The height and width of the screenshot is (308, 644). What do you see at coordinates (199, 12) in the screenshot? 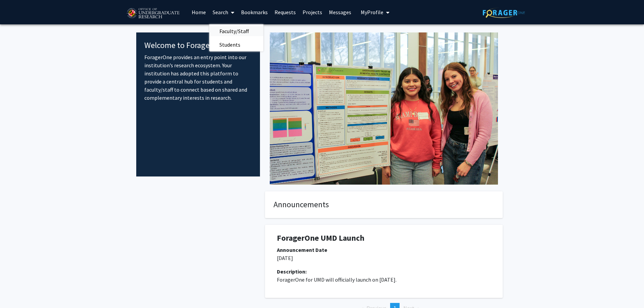
I see `a: Home` at bounding box center [199, 12].